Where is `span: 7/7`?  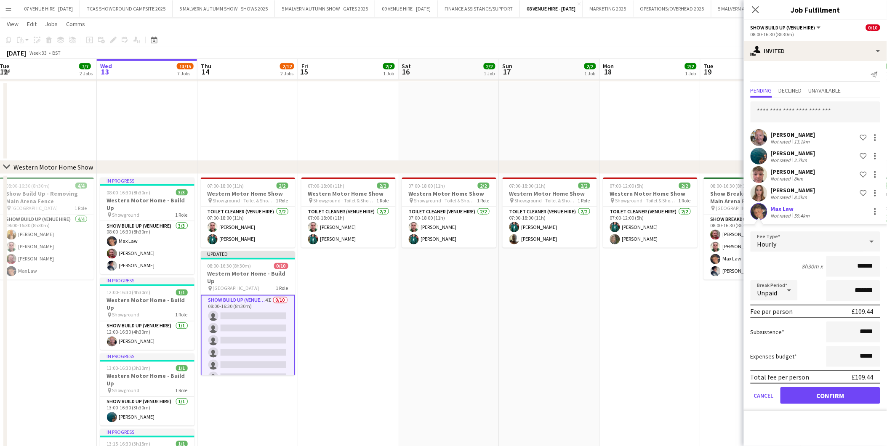
span: 7/7 is located at coordinates (85, 66).